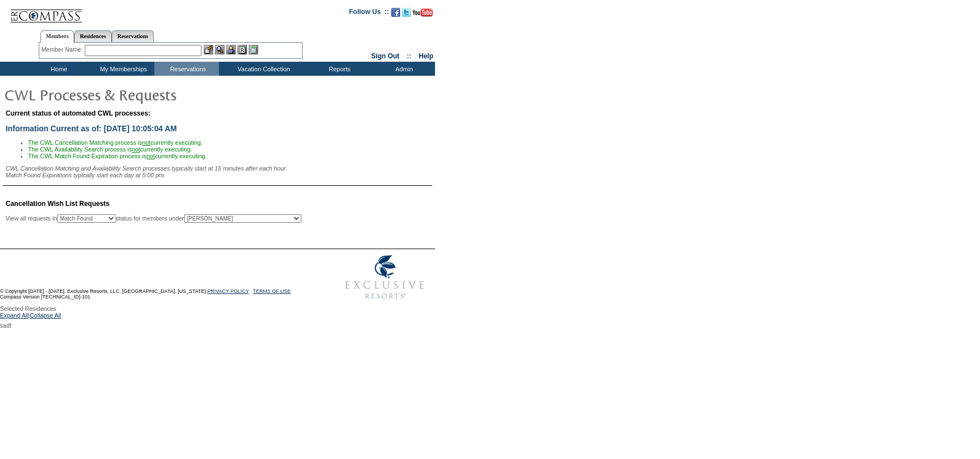 The width and height of the screenshot is (980, 459). What do you see at coordinates (231, 50) in the screenshot?
I see `img: Impersonate` at bounding box center [231, 50].